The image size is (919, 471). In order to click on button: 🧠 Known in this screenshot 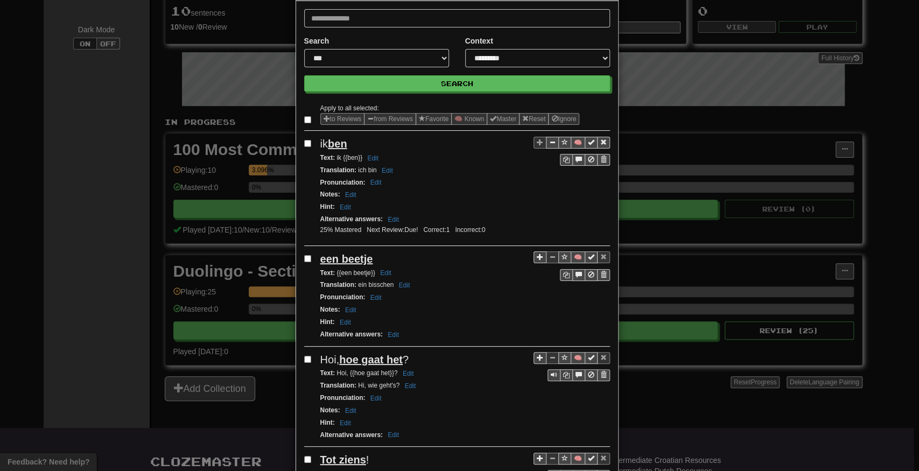, I will do `click(469, 119)`.